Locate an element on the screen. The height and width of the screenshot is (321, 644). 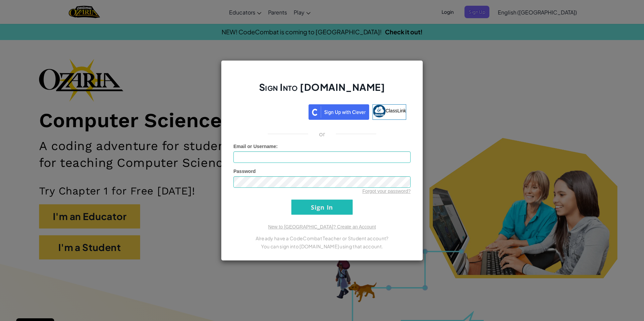
a: Forgot your password? is located at coordinates (387, 191).